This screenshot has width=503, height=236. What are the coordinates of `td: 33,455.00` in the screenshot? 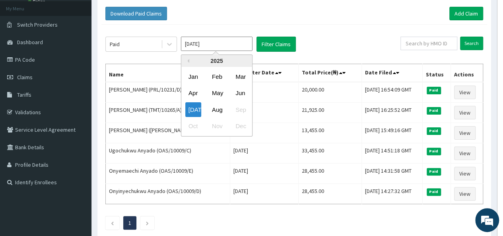 It's located at (330, 153).